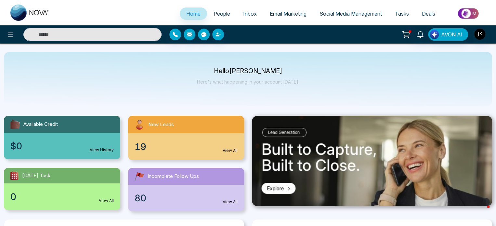 The height and width of the screenshot is (226, 496). What do you see at coordinates (161, 125) in the screenshot?
I see `span: New Leads` at bounding box center [161, 125].